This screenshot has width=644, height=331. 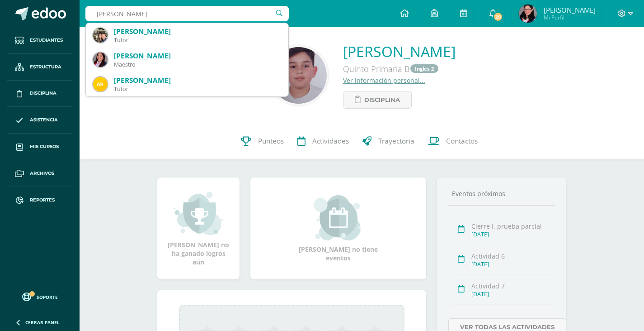 What do you see at coordinates (42, 173) in the screenshot?
I see `span: Archivos` at bounding box center [42, 173].